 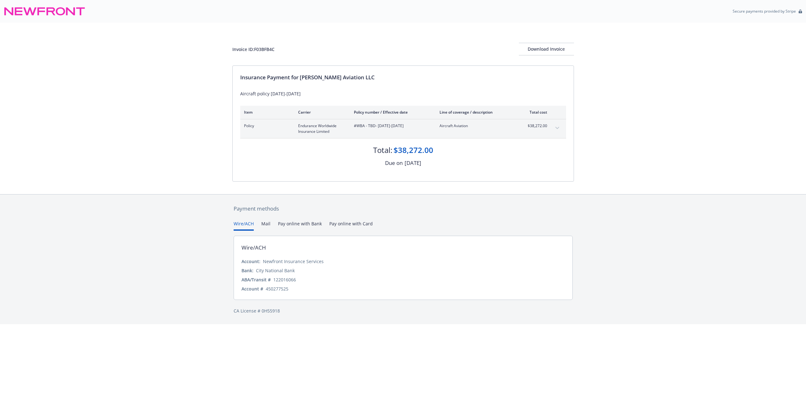 I want to click on div: Total:, so click(x=383, y=150).